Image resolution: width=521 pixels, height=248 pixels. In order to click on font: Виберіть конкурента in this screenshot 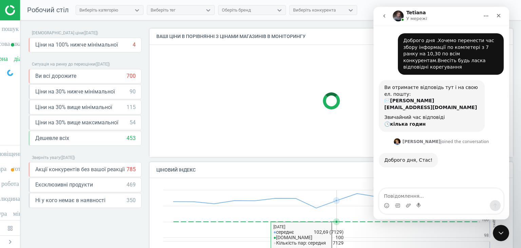, I will do `click(315, 10)`.